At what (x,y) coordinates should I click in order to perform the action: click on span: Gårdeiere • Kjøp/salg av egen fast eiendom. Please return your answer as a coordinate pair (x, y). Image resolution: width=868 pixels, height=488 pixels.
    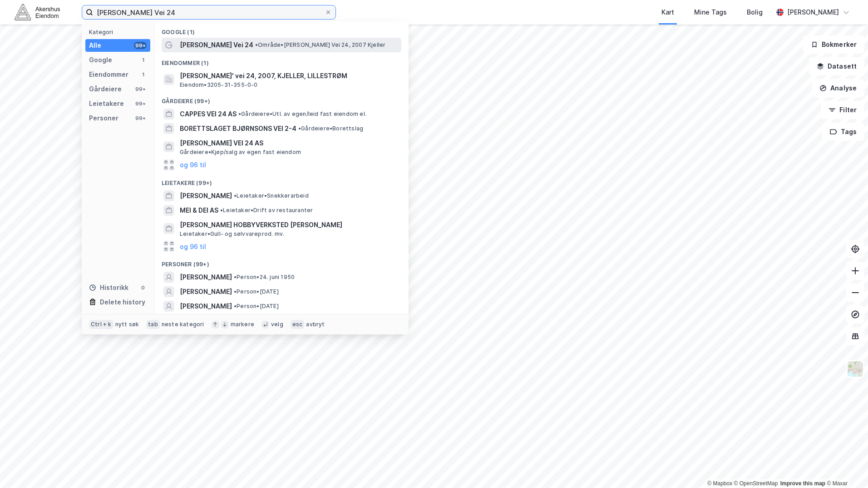
    Looking at the image, I should click on (240, 152).